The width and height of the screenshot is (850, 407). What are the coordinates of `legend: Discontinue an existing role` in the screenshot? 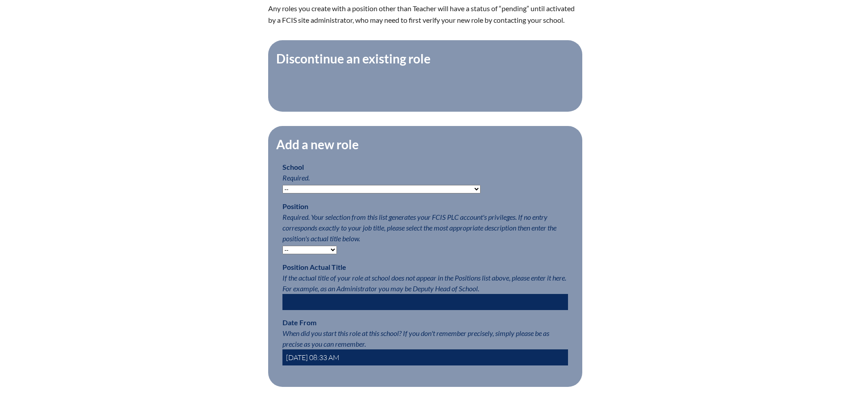 It's located at (354, 58).